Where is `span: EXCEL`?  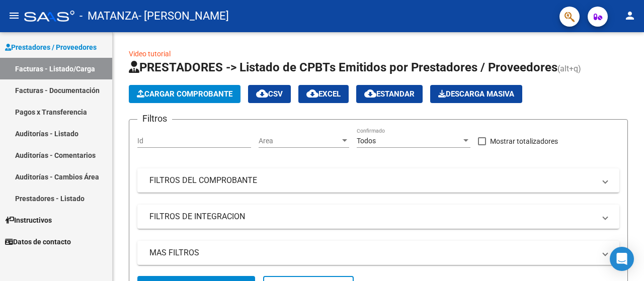 span: EXCEL is located at coordinates (323, 94).